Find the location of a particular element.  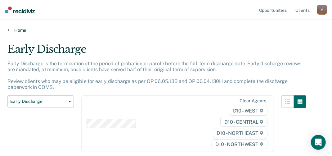

a: Home is located at coordinates (166, 30).